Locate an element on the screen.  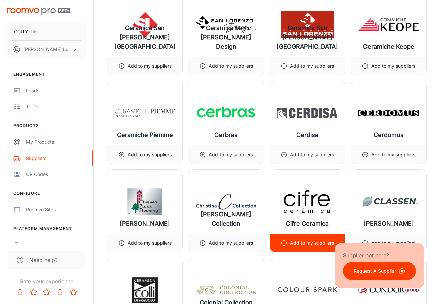
div: Roomvo Sites is located at coordinates (56, 210).